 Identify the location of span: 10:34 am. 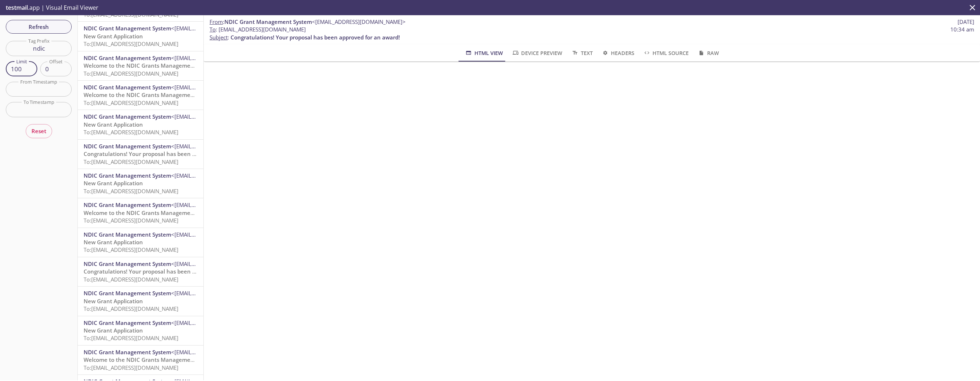
(962, 30).